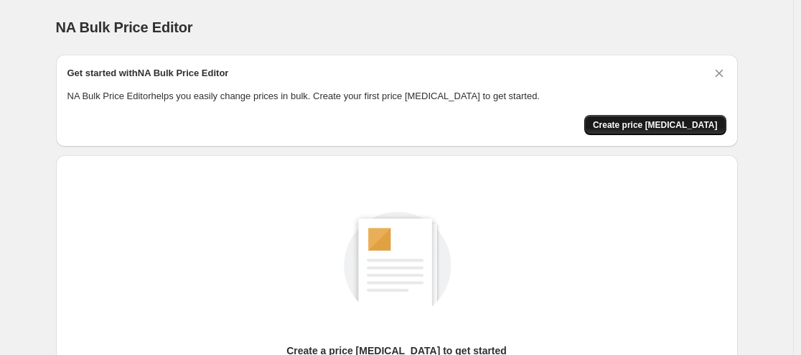  Describe the element at coordinates (720, 73) in the screenshot. I see `button: Dismiss card` at that location.